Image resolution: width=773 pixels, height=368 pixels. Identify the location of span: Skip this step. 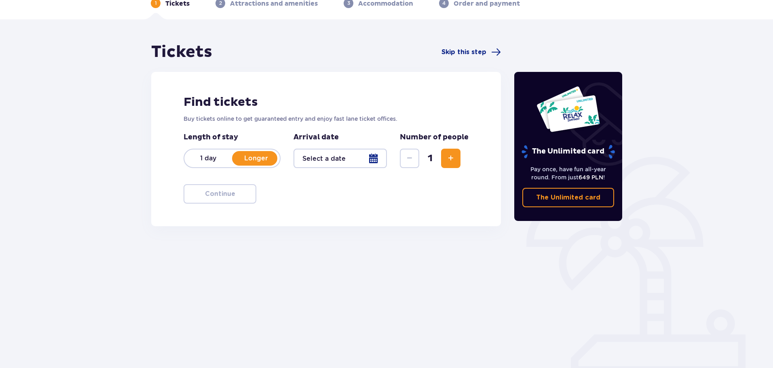
(464, 52).